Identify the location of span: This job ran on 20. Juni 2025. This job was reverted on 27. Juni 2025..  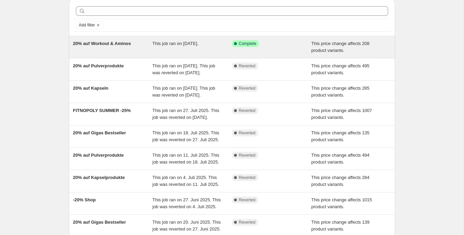
(186, 225).